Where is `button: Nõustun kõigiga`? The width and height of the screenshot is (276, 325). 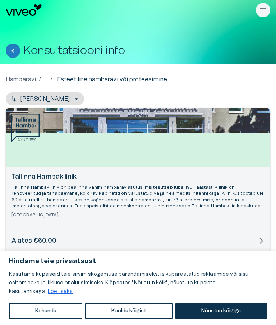 button: Nõustun kõigiga is located at coordinates (221, 311).